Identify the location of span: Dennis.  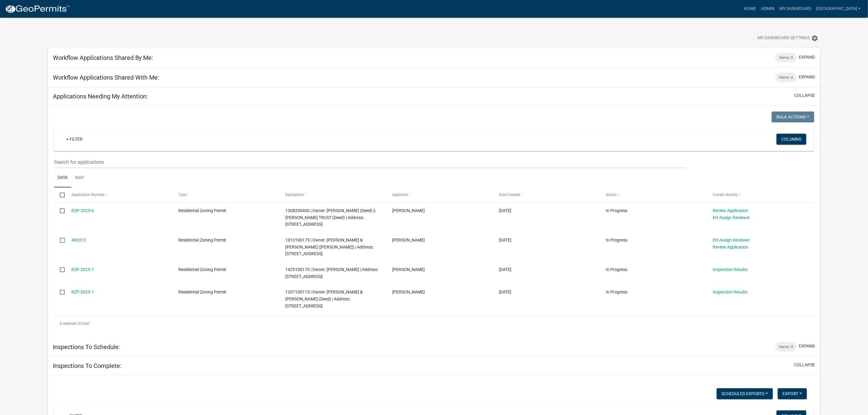
(408, 292).